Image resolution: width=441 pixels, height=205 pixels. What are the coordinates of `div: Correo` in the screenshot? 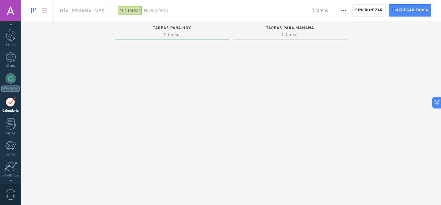 It's located at (11, 155).